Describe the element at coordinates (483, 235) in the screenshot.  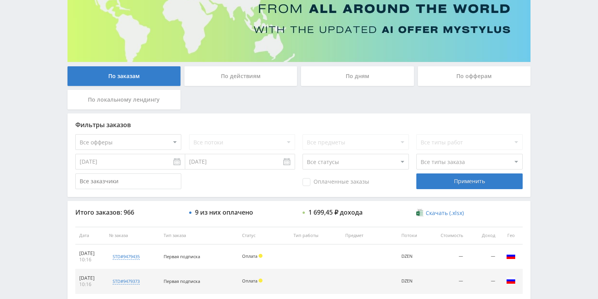
I see `th: Доход` at that location.